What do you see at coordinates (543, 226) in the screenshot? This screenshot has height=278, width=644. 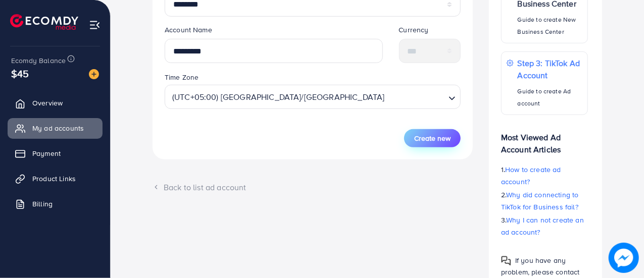 I see `span: Why I can not create an ad account?` at bounding box center [543, 226].